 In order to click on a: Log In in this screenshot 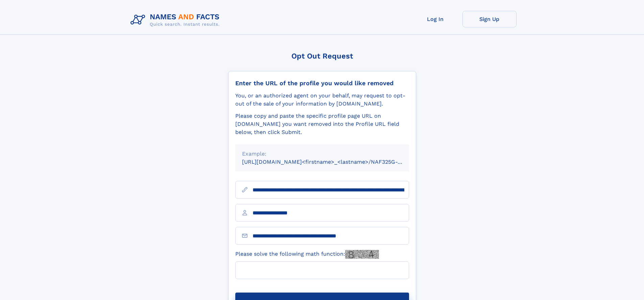, I will do `click(436, 19)`.